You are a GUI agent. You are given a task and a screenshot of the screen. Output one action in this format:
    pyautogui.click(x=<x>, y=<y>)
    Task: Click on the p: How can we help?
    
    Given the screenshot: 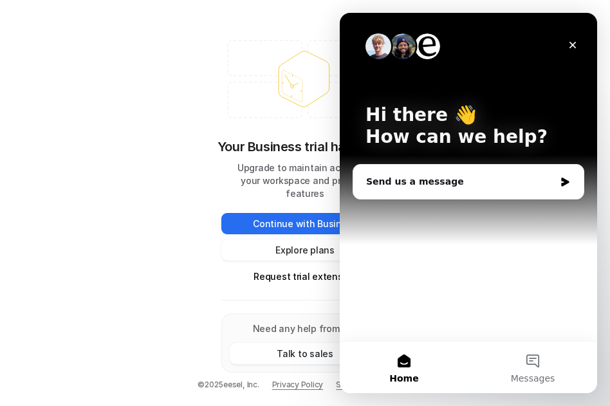 What is the action you would take?
    pyautogui.click(x=129, y=124)
    